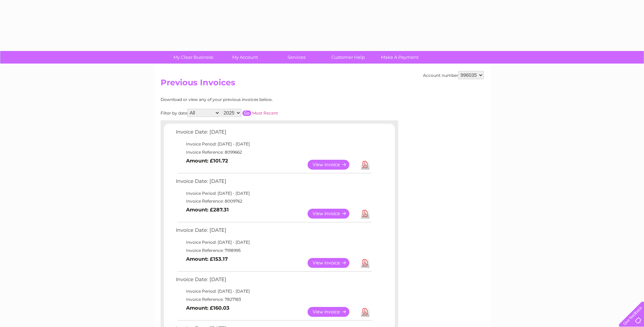 The width and height of the screenshot is (644, 327). Describe the element at coordinates (274, 152) in the screenshot. I see `td: Invoice Reference: 8099662` at that location.